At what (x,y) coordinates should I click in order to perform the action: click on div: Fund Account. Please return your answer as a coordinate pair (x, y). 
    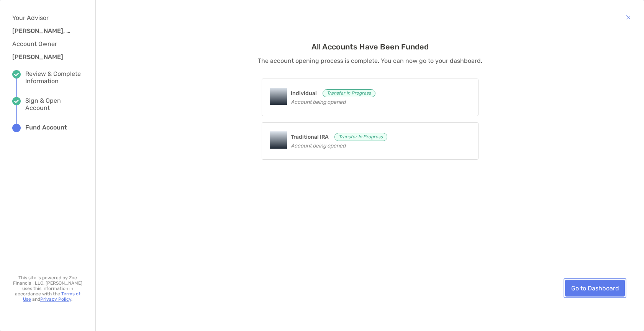
    Looking at the image, I should click on (46, 128).